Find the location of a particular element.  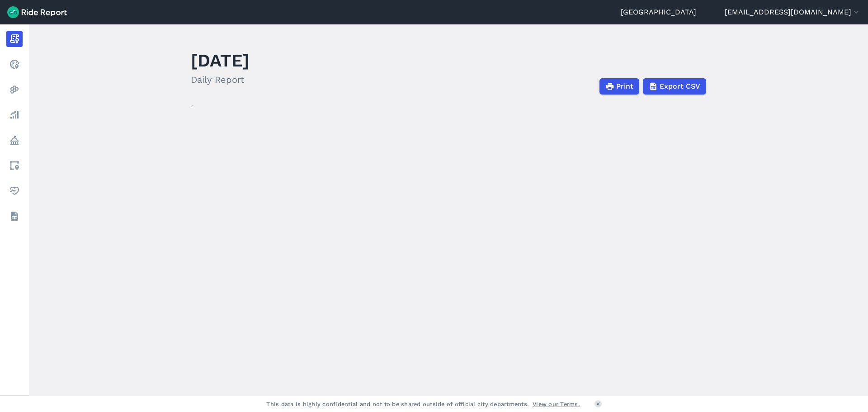

img: Ride Report is located at coordinates (37, 12).